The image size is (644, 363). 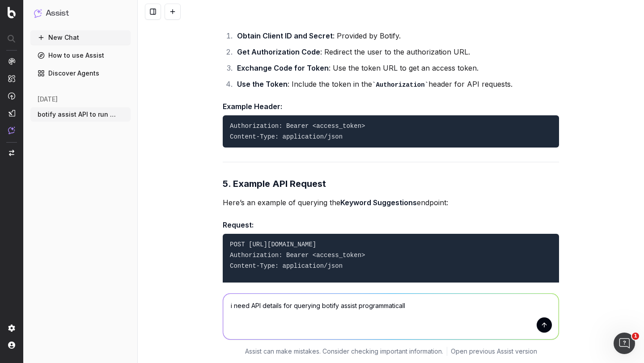 I want to click on img: Intelligence, so click(x=11, y=78).